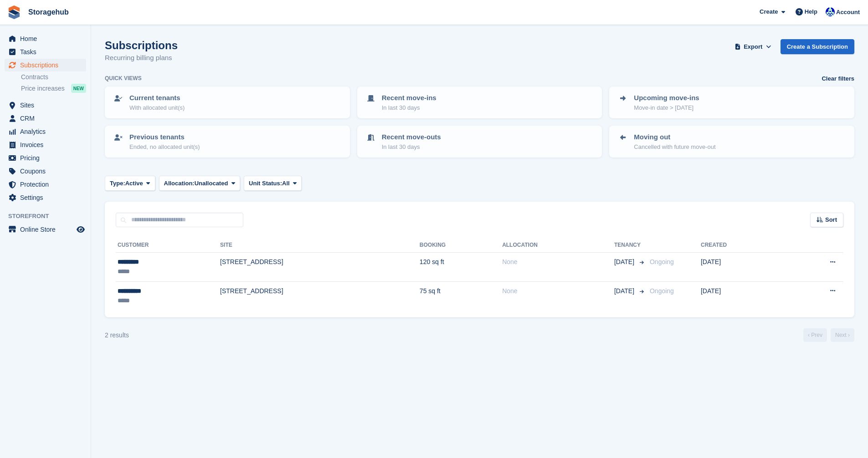  Describe the element at coordinates (164, 137) in the screenshot. I see `p: Previous tenants` at that location.